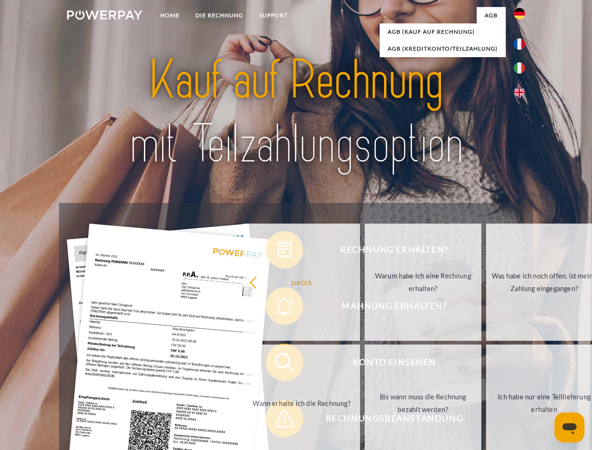  What do you see at coordinates (301, 282) in the screenshot?
I see `div: zurück` at bounding box center [301, 282].